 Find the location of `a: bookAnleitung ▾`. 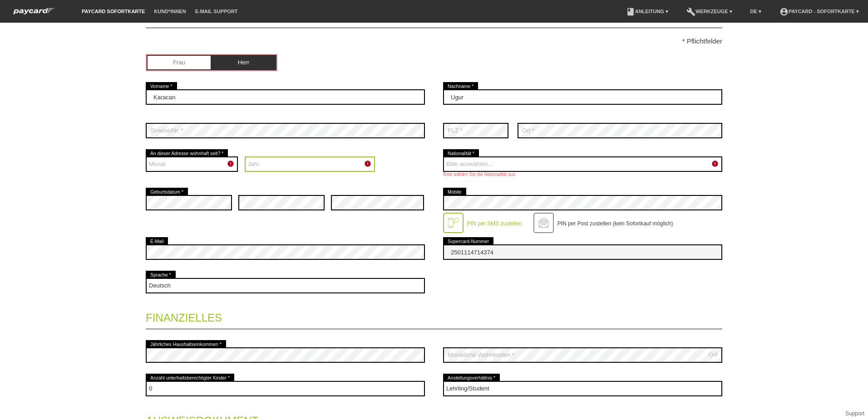

a: bookAnleitung ▾ is located at coordinates (646, 11).